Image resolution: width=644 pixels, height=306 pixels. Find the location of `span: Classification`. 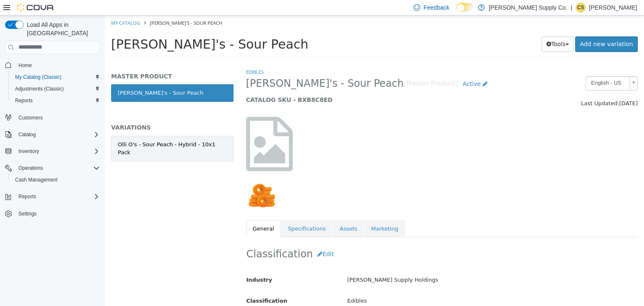

span: Classification is located at coordinates (162, 285).